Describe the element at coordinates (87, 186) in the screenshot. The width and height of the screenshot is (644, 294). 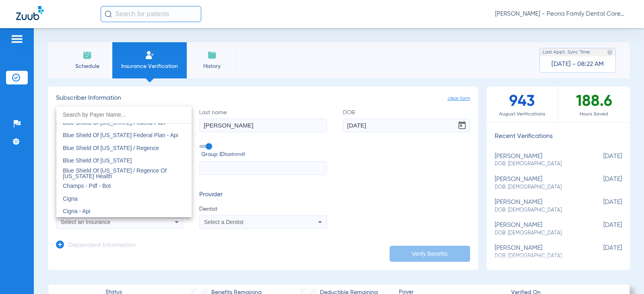
I see `span: Champs - Pdf - Bot` at that location.